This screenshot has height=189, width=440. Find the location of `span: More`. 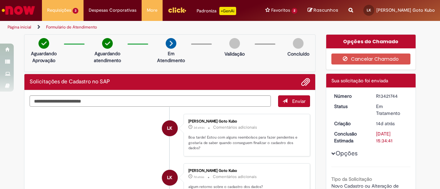

span: More is located at coordinates (152, 10).